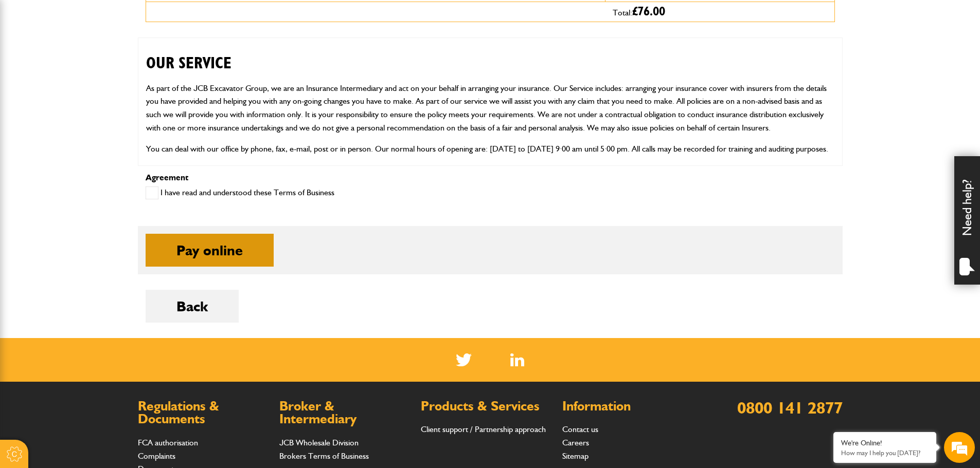 Image resolution: width=980 pixels, height=468 pixels. I want to click on h2: CUSTOMER PROTECTION INFORMATION, so click(490, 181).